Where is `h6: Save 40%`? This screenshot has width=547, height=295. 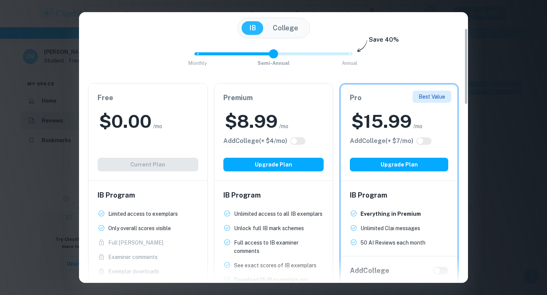 h6: Save 40% is located at coordinates (384, 42).